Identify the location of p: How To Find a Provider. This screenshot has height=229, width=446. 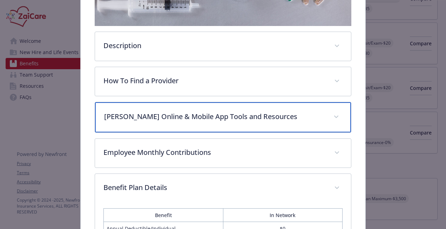
(215, 81).